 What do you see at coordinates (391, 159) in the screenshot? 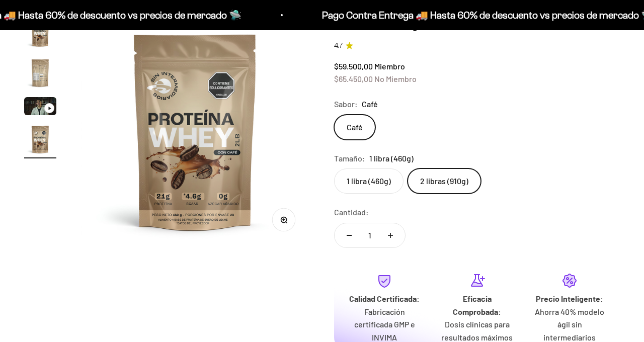
I see `span: 1 libra (460g)` at bounding box center [391, 159].